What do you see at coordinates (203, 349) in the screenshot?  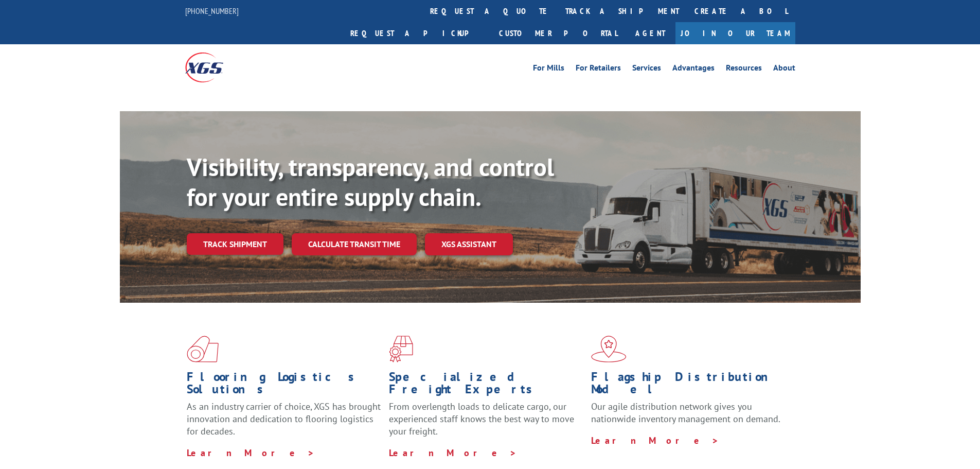 I see `img: xgs-icon-total-supply-chain-intelligence-red` at bounding box center [203, 349].